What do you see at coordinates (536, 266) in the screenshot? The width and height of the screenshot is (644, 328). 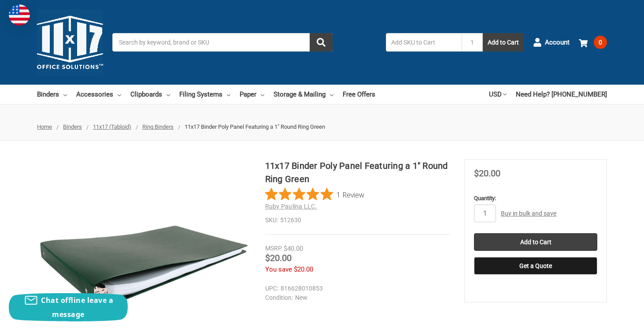 I see `button: Get a Quote` at bounding box center [536, 266].